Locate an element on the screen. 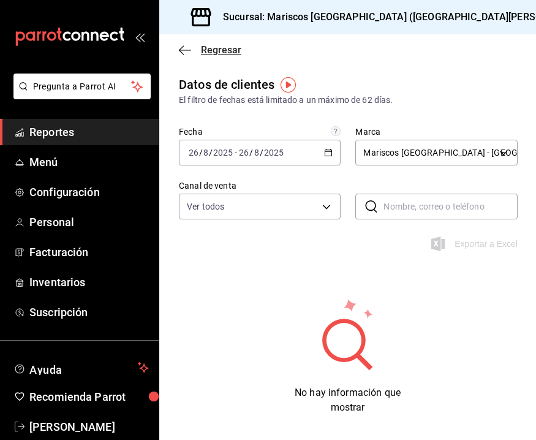  span: Configuración is located at coordinates (89, 192).